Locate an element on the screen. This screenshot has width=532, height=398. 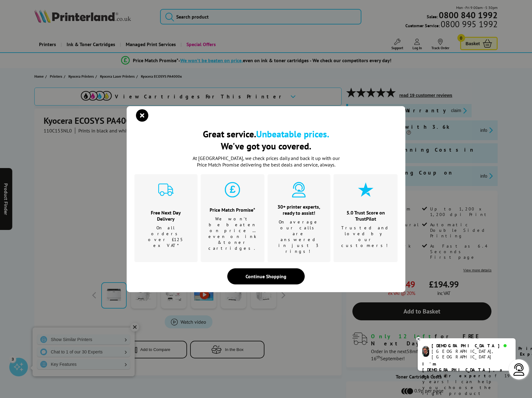
img: user-headset-light.svg is located at coordinates (519, 370).